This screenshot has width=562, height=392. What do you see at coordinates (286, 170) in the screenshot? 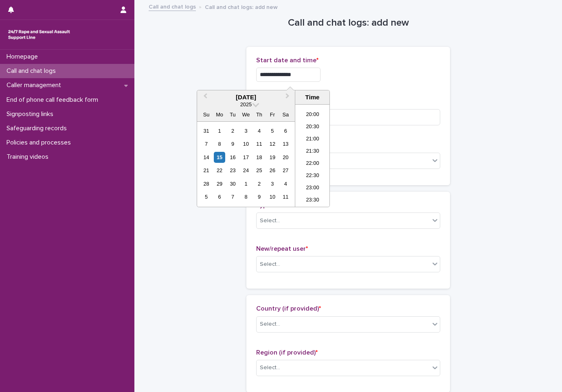
I see `div: Choose Saturday, September 27th, 2025` at bounding box center [286, 170].